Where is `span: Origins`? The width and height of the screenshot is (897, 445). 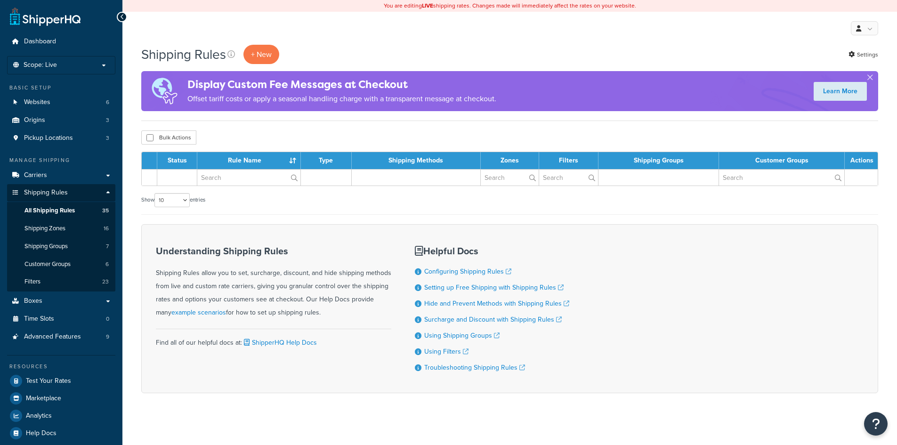 span: Origins is located at coordinates (34, 120).